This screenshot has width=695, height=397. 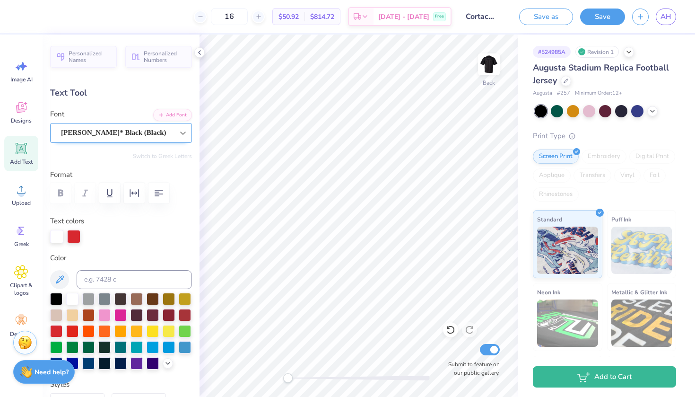 What do you see at coordinates (60, 384) in the screenshot?
I see `label: Styles` at bounding box center [60, 384].